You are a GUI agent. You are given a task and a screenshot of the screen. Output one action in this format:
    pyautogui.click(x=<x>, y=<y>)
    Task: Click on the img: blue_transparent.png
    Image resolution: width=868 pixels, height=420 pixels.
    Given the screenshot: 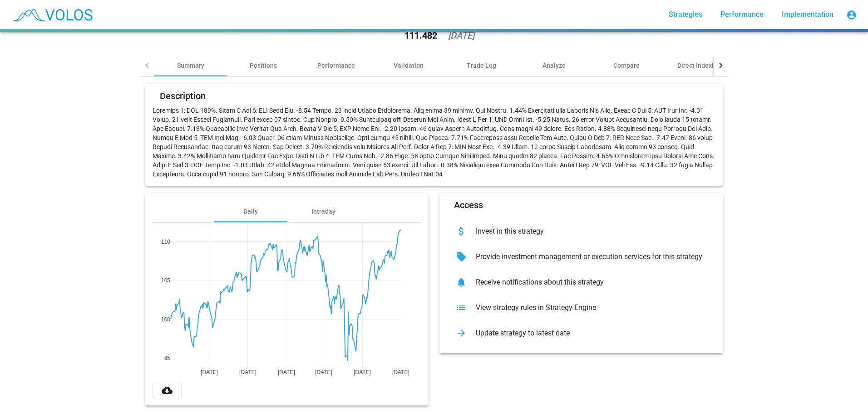 What is the action you would take?
    pyautogui.click(x=52, y=15)
    